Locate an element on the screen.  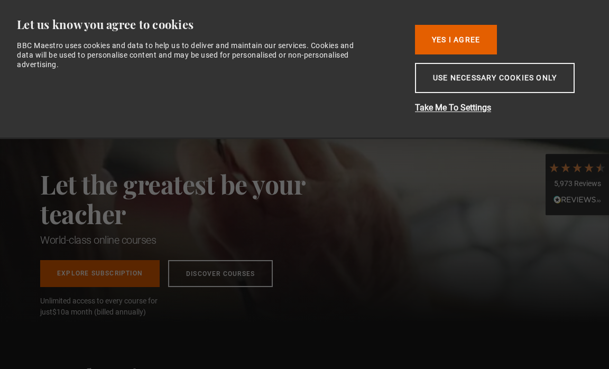
h1: World-class online courses is located at coordinates (196, 240).